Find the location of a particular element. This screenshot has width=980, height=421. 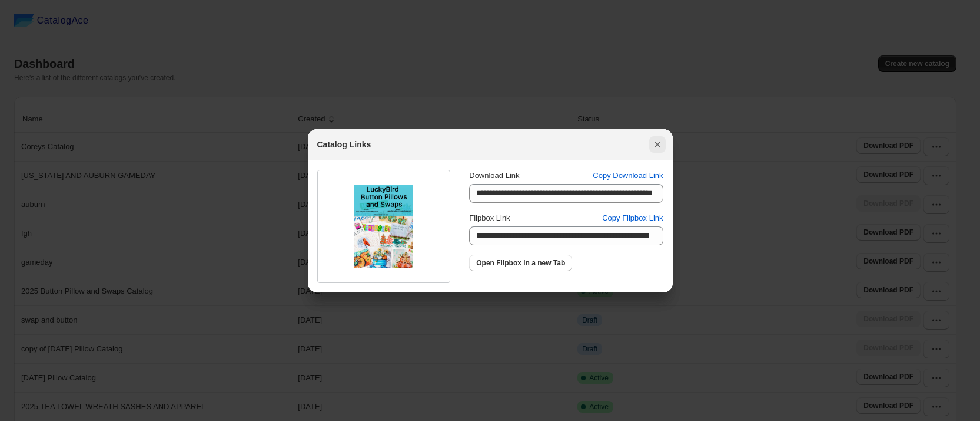

button: Copy Flipbox Link is located at coordinates (632, 218).